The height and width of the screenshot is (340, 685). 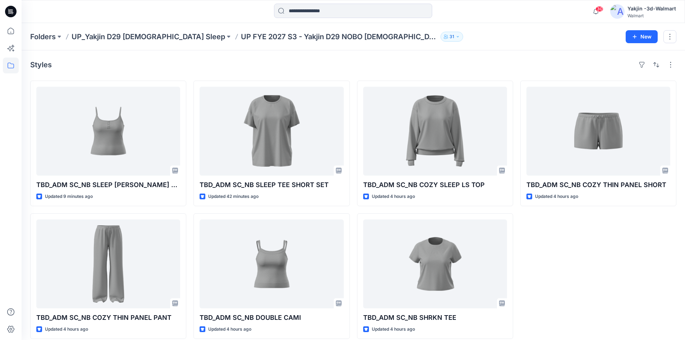 What do you see at coordinates (642, 37) in the screenshot?
I see `button: New` at bounding box center [642, 37].